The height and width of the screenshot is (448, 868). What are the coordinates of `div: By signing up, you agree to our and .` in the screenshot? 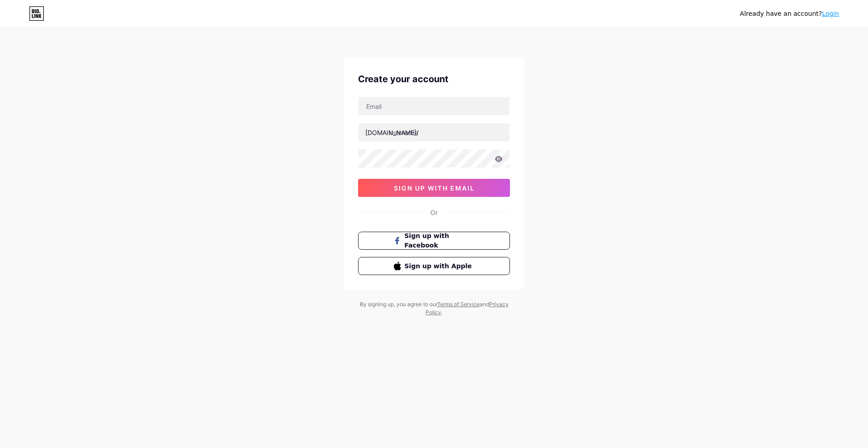 It's located at (434, 308).